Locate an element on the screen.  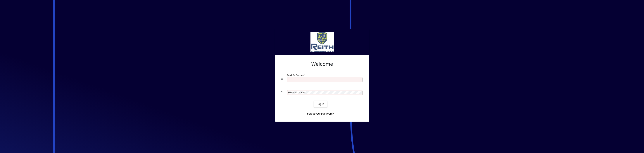
a: Forgot your password? is located at coordinates (320, 114).